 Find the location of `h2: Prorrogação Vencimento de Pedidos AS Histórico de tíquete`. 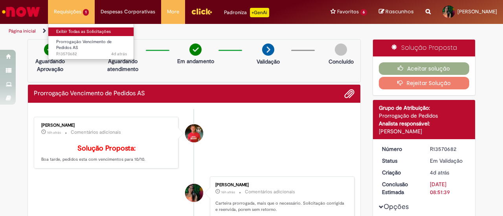

h2: Prorrogação Vencimento de Pedidos AS Histórico de tíquete is located at coordinates (89, 94).